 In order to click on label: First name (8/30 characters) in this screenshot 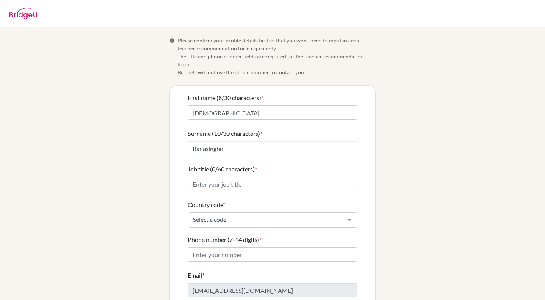, I will do `click(226, 98)`.